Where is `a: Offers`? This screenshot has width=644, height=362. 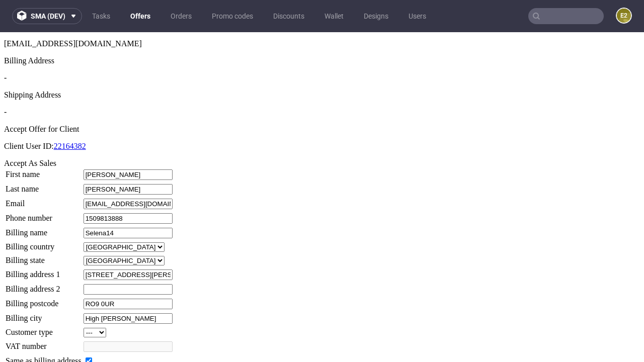 a: Offers is located at coordinates (140, 16).